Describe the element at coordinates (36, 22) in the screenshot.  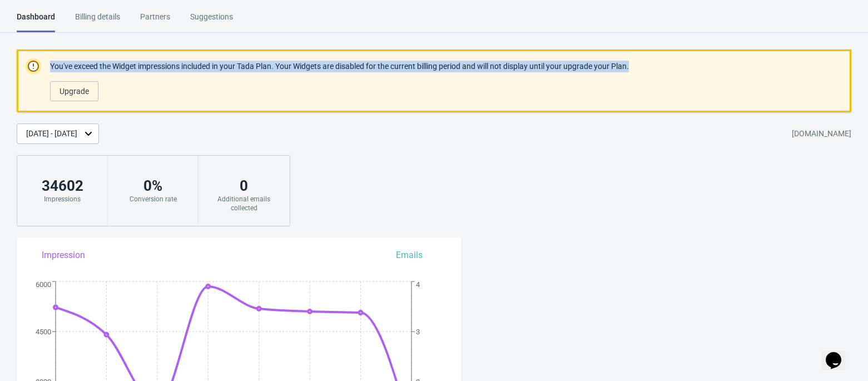
I see `div: Dashboard` at that location.